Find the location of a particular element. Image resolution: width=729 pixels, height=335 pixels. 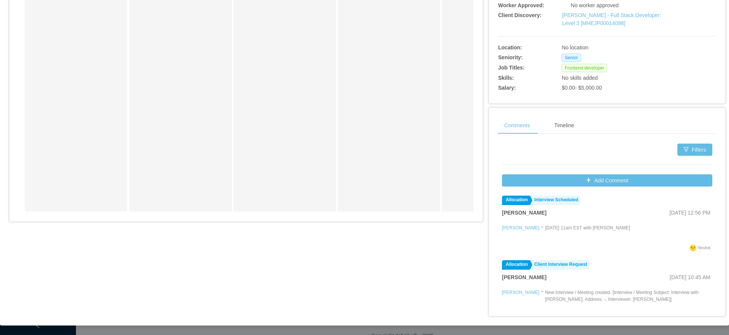

span: $0.00 - $5,000.00 is located at coordinates (582, 88).